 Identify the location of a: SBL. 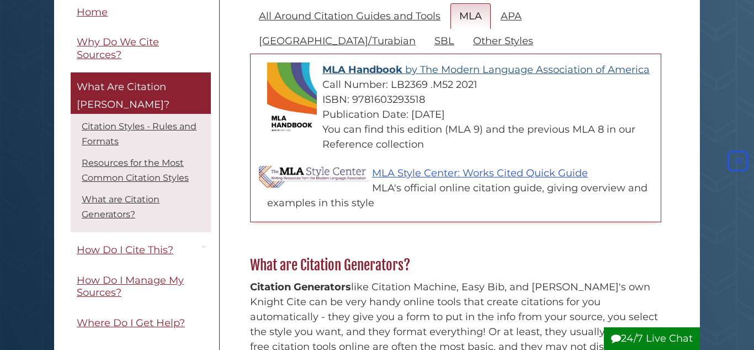
(445, 41).